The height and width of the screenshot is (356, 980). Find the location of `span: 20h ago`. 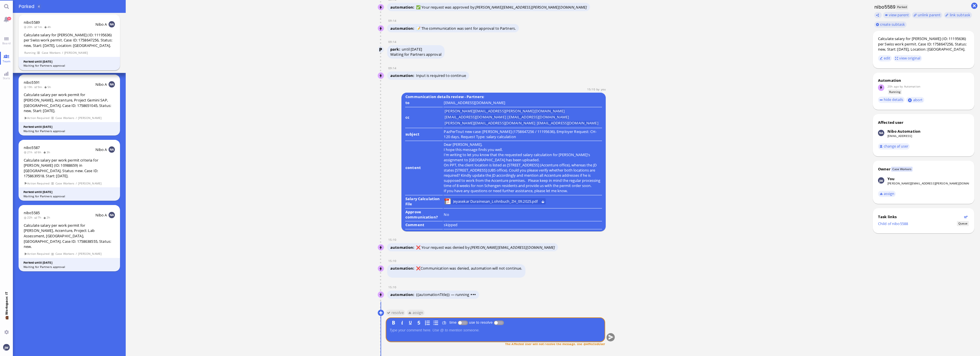

span: 20h ago is located at coordinates (894, 86).